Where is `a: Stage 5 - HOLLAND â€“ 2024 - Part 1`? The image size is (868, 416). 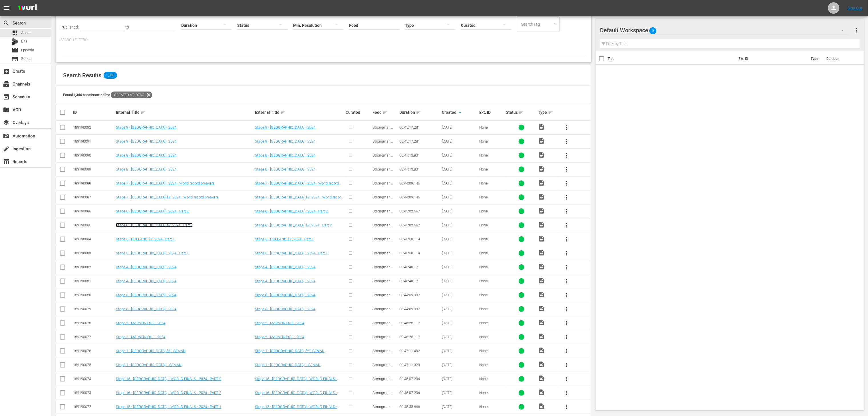 a: Stage 5 - HOLLAND â€“ 2024 - Part 1 is located at coordinates (145, 239).